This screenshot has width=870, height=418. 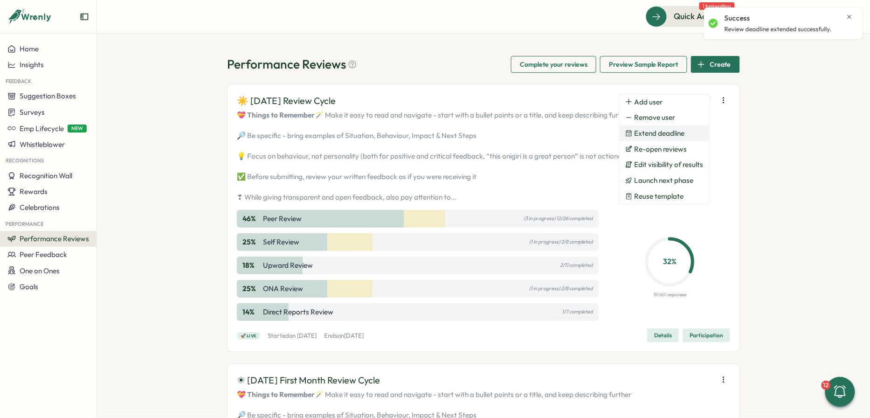 What do you see at coordinates (32, 112) in the screenshot?
I see `span: Surveys` at bounding box center [32, 112].